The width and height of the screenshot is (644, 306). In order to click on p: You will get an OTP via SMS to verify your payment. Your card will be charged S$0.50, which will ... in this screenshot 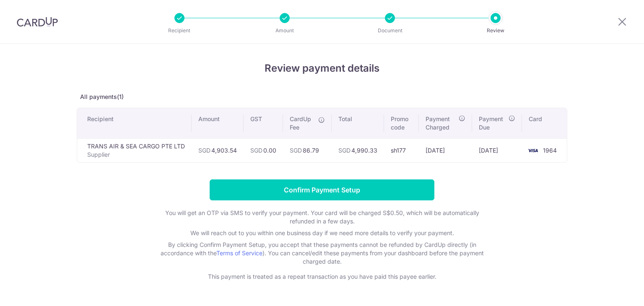, I will do `click(322, 217)`.